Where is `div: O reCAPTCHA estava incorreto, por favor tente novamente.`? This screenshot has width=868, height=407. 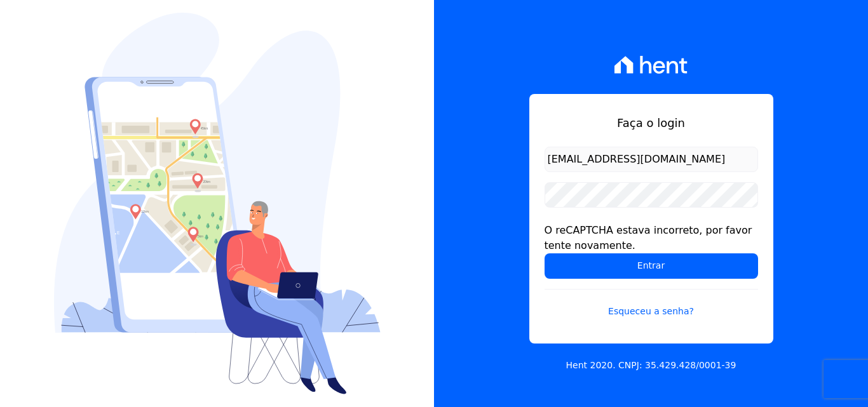 div: O reCAPTCHA estava incorreto, por favor tente novamente. is located at coordinates (652, 239).